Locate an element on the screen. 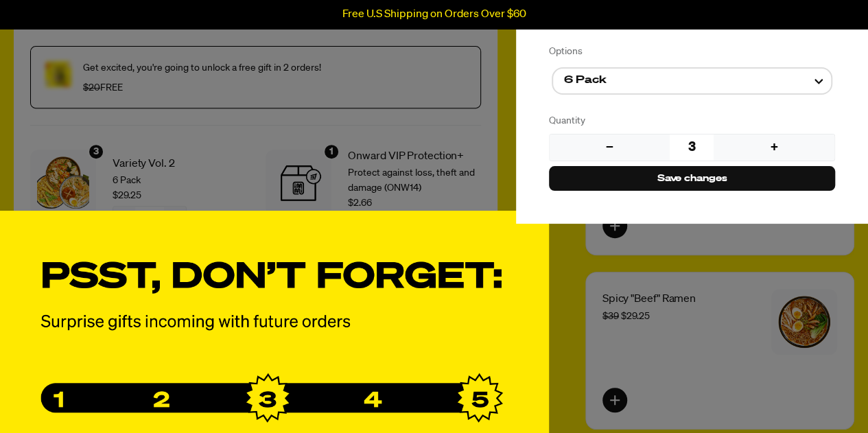  span: 3 is located at coordinates (691, 147).